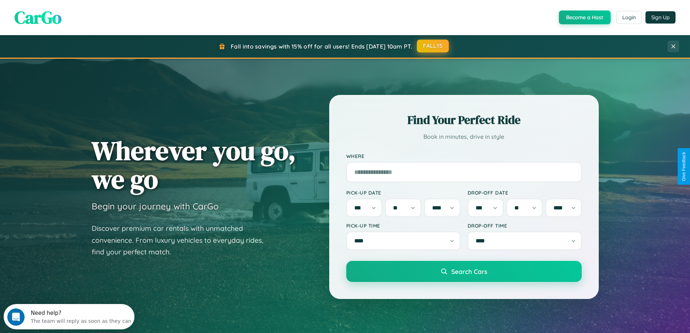 Image resolution: width=690 pixels, height=333 pixels. What do you see at coordinates (469, 271) in the screenshot?
I see `span: Search Cars` at bounding box center [469, 271].